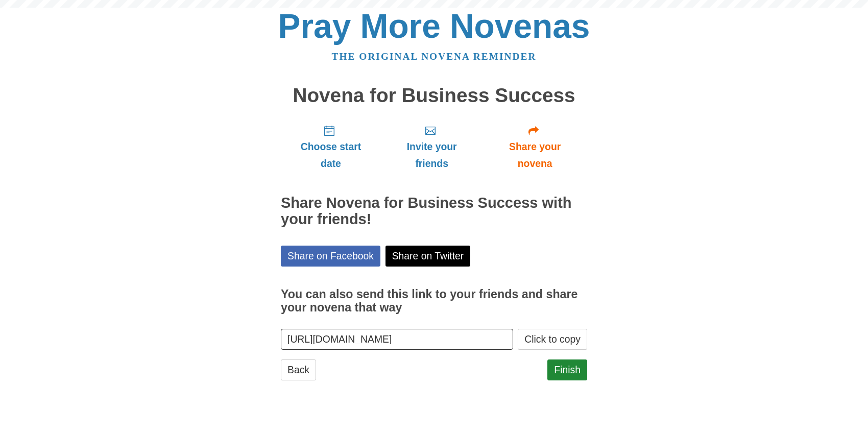 This screenshot has width=868, height=433. Describe the element at coordinates (434, 301) in the screenshot. I see `h3: You can also send this link to your friends and share your novena that way` at that location.